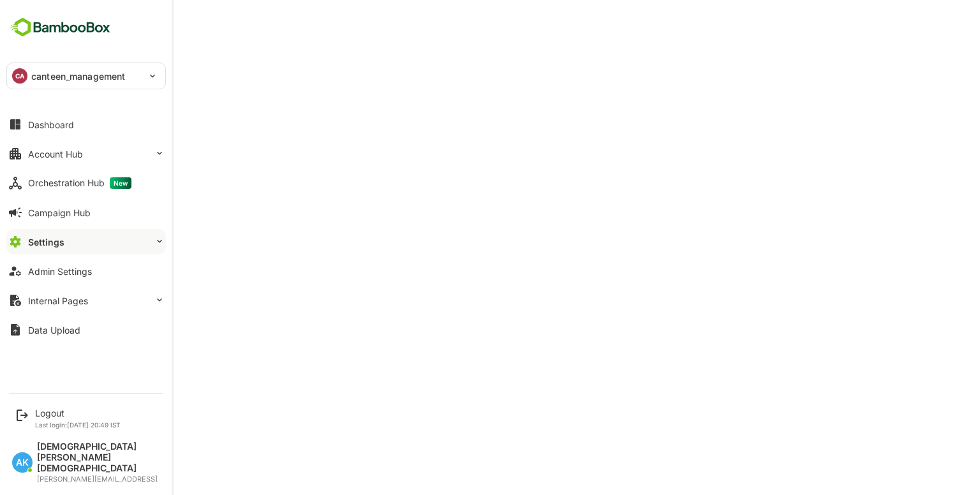 Image resolution: width=980 pixels, height=495 pixels. I want to click on div: Settings, so click(46, 242).